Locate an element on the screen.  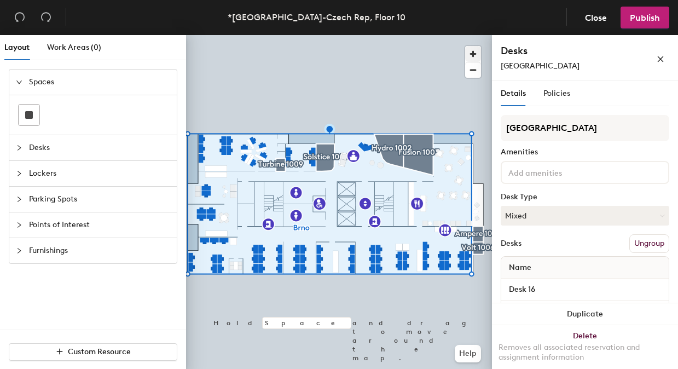
input: Add amenities is located at coordinates (555, 172).